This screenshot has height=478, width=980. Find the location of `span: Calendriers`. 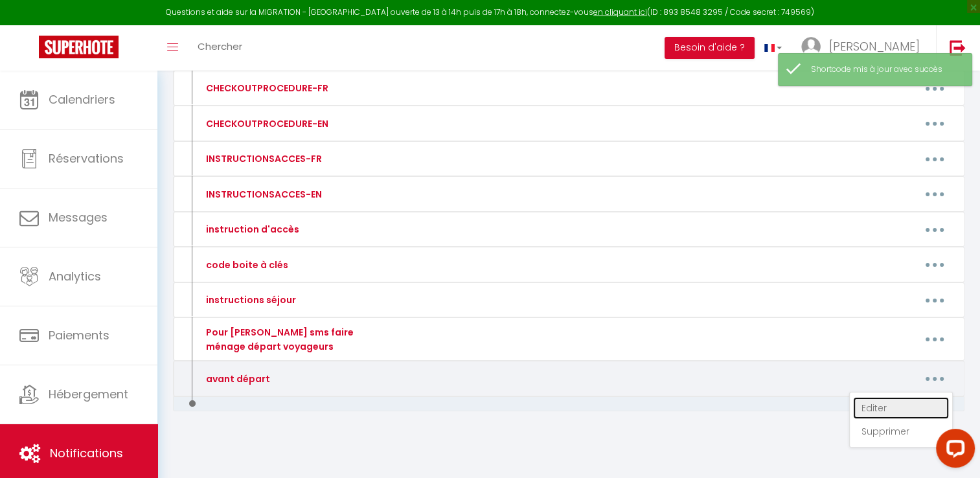

span: Calendriers is located at coordinates (82, 99).